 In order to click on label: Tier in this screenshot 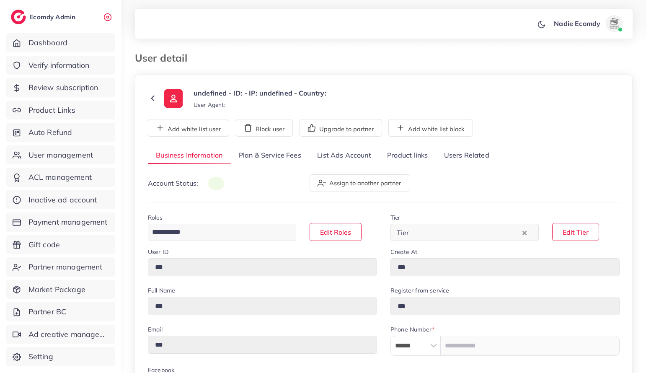, I will do `click(395, 217)`.